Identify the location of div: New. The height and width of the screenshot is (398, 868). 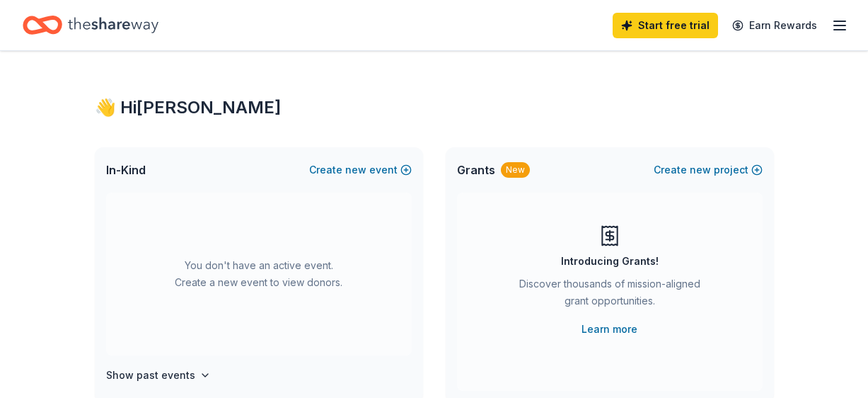
(515, 170).